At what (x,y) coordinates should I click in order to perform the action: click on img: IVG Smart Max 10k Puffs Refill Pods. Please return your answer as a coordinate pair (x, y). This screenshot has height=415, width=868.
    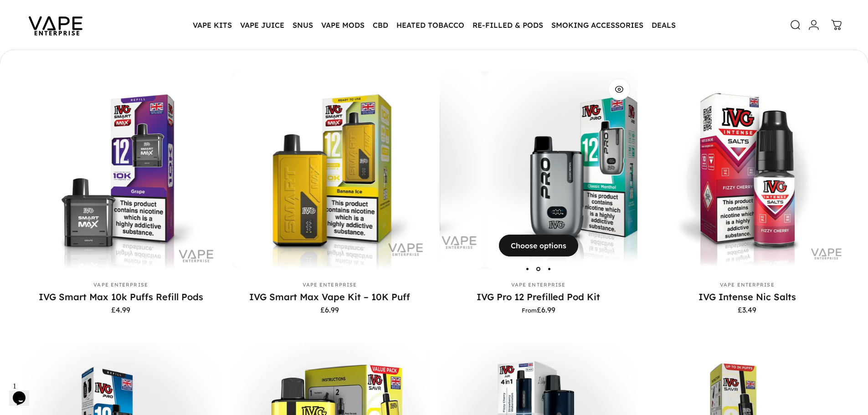
    Looking at the image, I should click on (121, 170).